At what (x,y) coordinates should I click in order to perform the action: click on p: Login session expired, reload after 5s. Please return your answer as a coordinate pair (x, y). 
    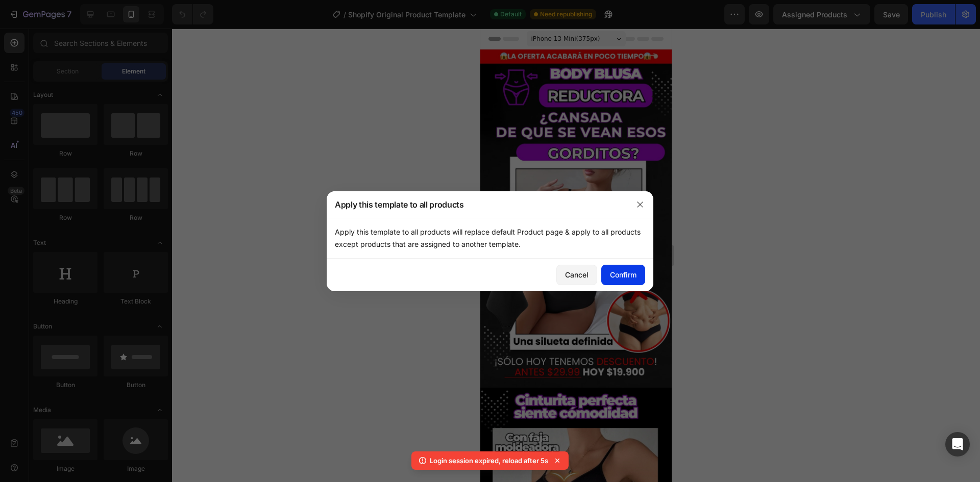
    Looking at the image, I should click on (489, 461).